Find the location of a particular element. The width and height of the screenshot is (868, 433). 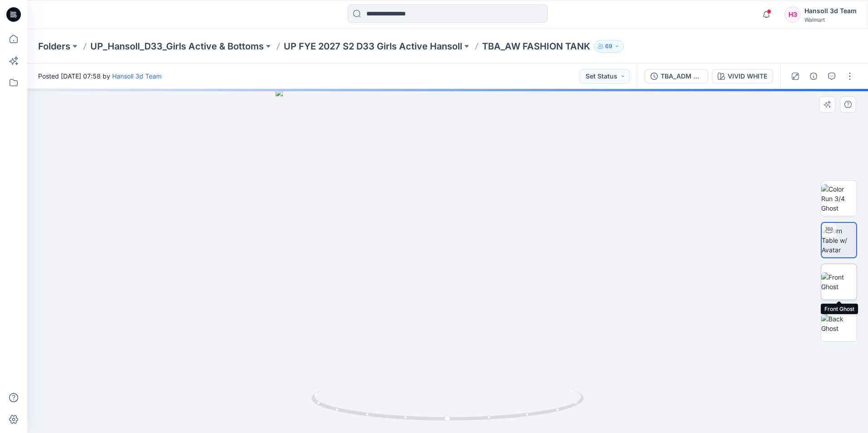

a: UP FYE 2027 S2 D33 Girls Active Hansoll is located at coordinates (372, 46).